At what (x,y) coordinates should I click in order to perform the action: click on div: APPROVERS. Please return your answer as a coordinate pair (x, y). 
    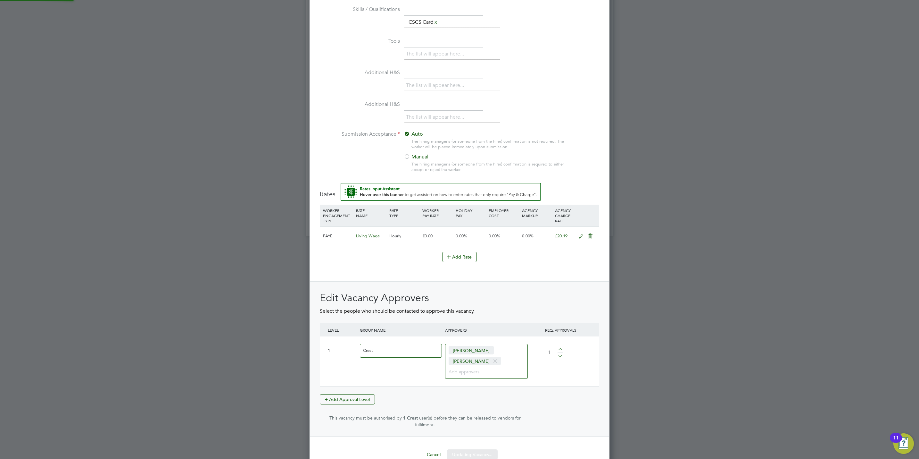
    Looking at the image, I should click on (486, 330).